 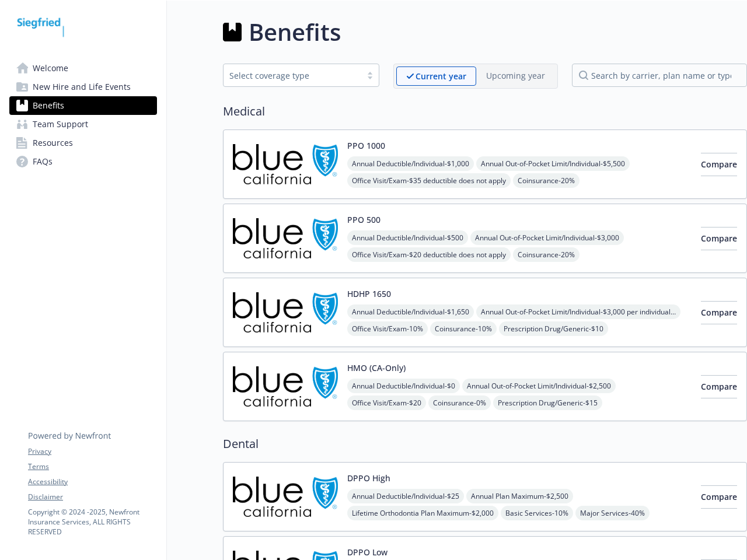 What do you see at coordinates (429, 180) in the screenshot?
I see `span: Office Visit/Exam - $35 deductible does not apply` at bounding box center [429, 180].